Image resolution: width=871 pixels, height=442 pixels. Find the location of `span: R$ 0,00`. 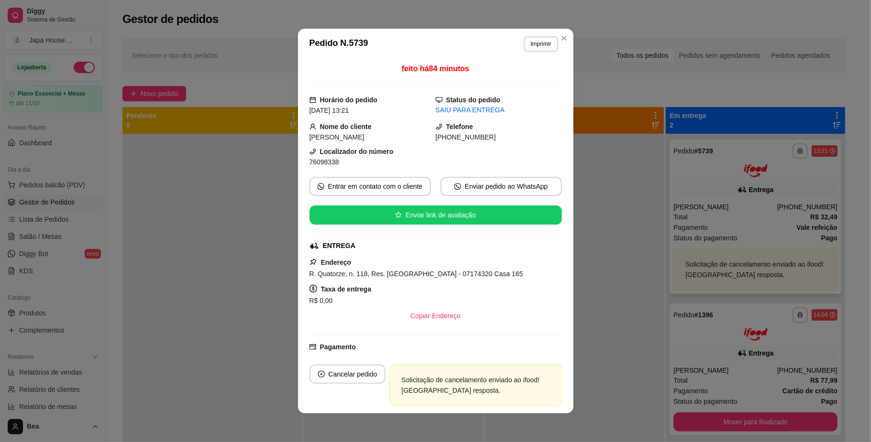

span: R$ 0,00 is located at coordinates (321, 301).